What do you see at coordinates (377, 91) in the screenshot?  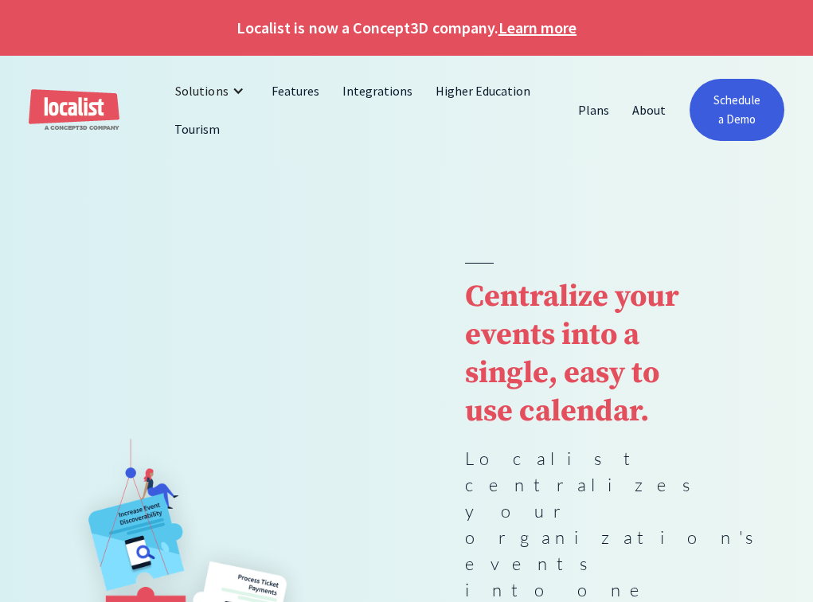 I see `a: Integrations` at bounding box center [377, 91].